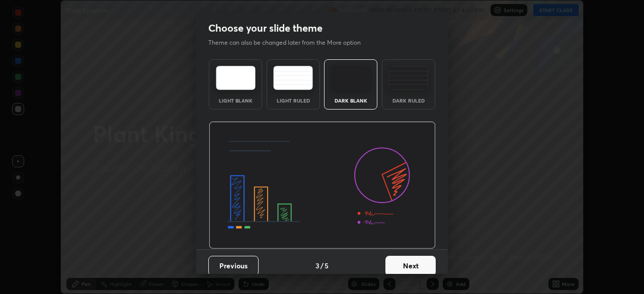 The image size is (644, 294). I want to click on div: Dark Ruled, so click(409, 100).